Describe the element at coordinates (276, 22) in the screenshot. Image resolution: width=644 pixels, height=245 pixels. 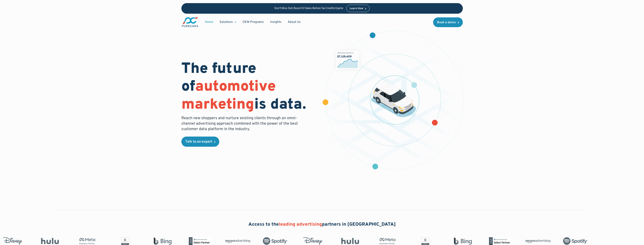
I see `a: Insights` at that location.